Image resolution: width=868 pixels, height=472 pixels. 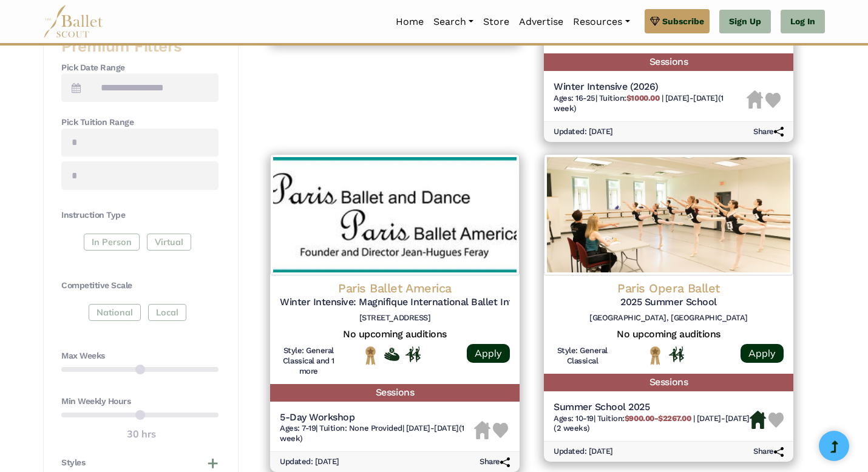 What do you see at coordinates (574, 98) in the screenshot?
I see `span: Ages: 16-25` at bounding box center [574, 98].